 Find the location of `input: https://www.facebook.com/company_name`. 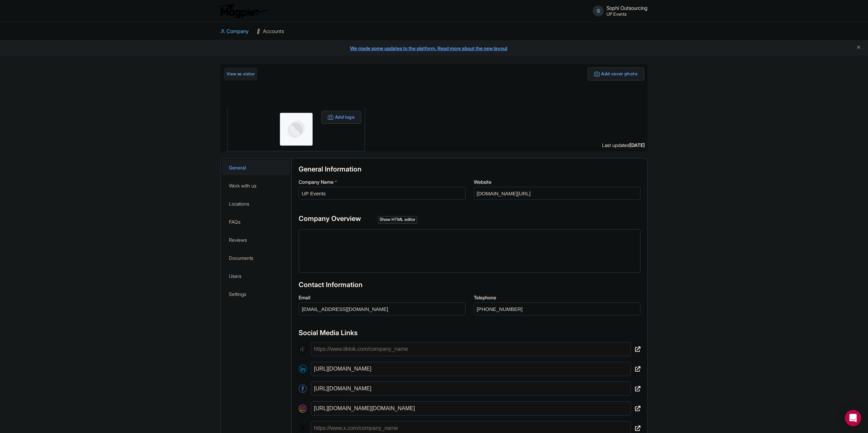

input: https://www.facebook.com/company_name is located at coordinates (471, 389).